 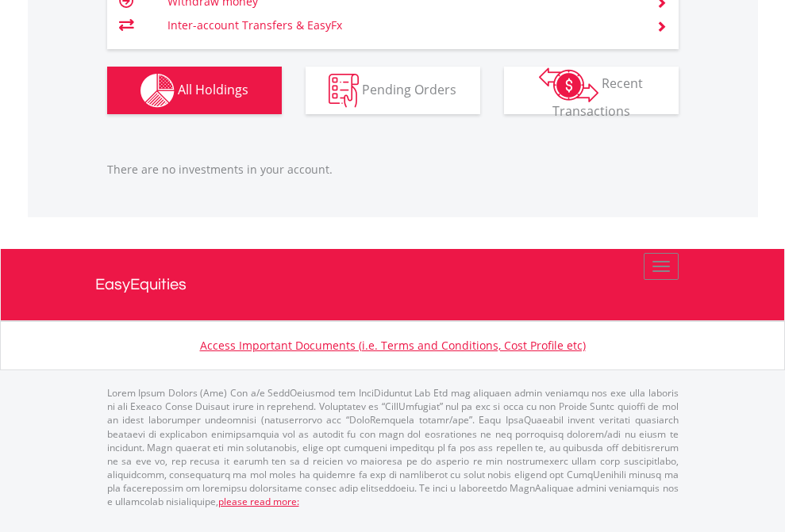 What do you see at coordinates (591, 91) in the screenshot?
I see `button: Recent Transactions` at bounding box center [591, 91].